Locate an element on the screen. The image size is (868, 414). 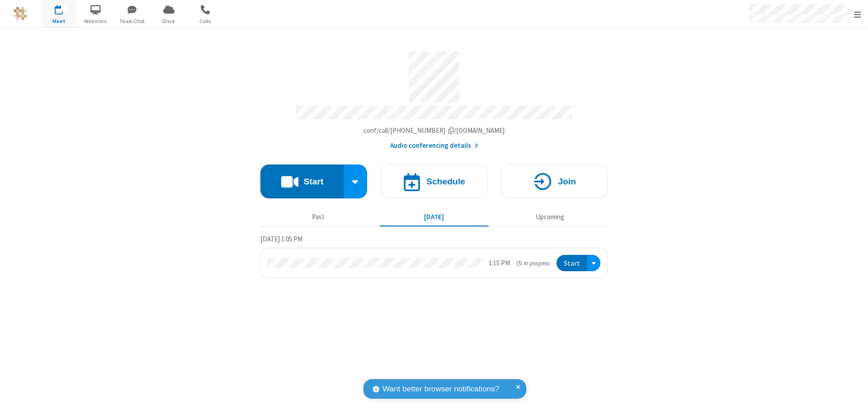
button: Past is located at coordinates (318, 217).